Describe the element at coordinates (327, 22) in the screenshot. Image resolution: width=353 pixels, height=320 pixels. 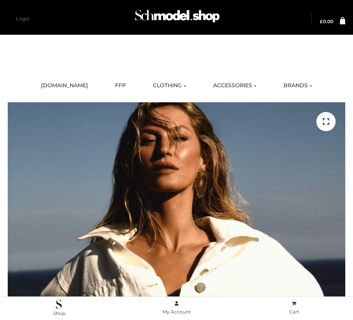
I see `a: £0.00` at that location.